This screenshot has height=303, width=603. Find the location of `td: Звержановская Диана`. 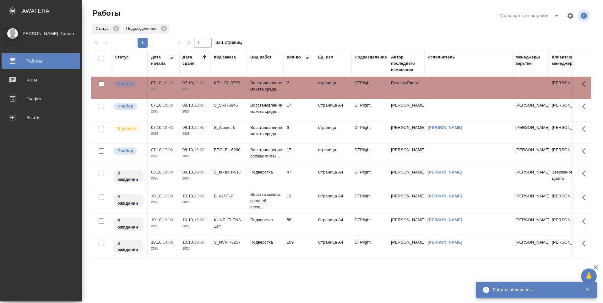

td: Звержановская Диана is located at coordinates (567, 177).